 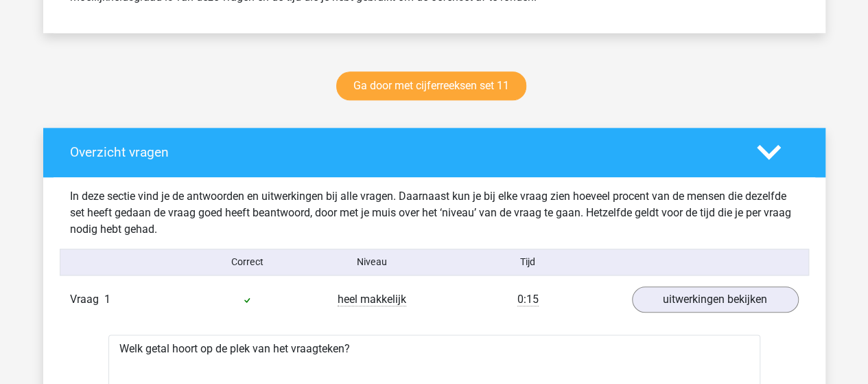 I want to click on span: Vraag, so click(x=87, y=299).